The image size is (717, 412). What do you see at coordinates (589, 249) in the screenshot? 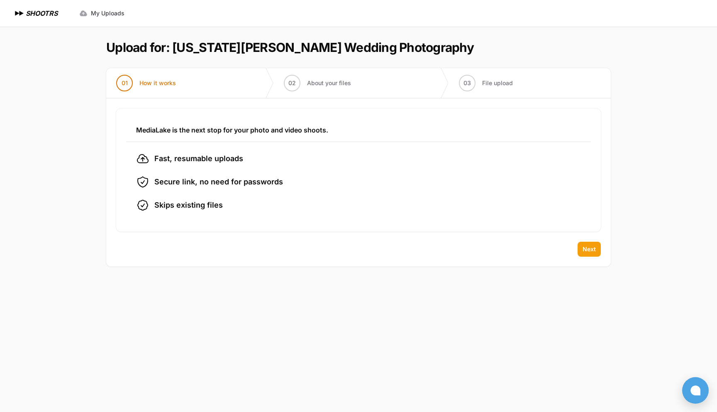
I see `button: Next` at bounding box center [589, 249].